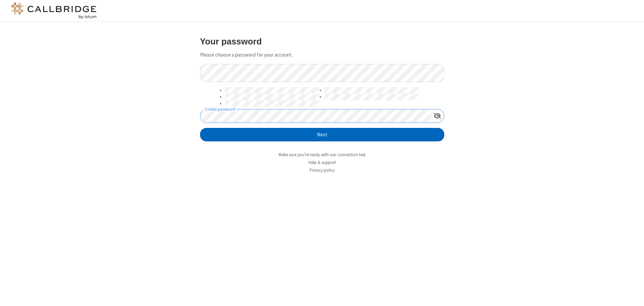  I want to click on input: Create password, so click(315, 116).